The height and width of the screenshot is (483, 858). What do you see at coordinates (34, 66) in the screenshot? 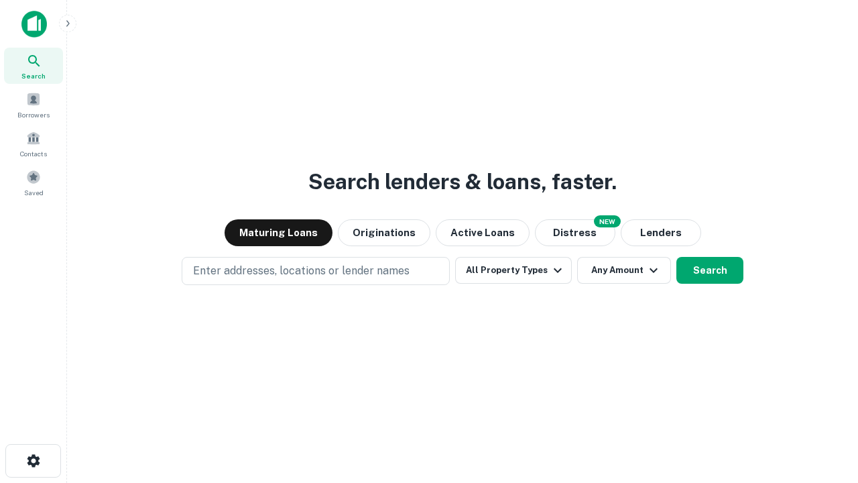
I see `div: Search` at bounding box center [34, 66].